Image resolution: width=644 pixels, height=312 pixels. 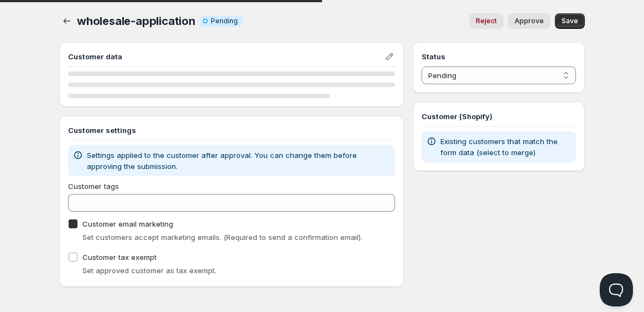 What do you see at coordinates (149, 270) in the screenshot?
I see `span: Set approved customer as tax exempt.` at bounding box center [149, 270].